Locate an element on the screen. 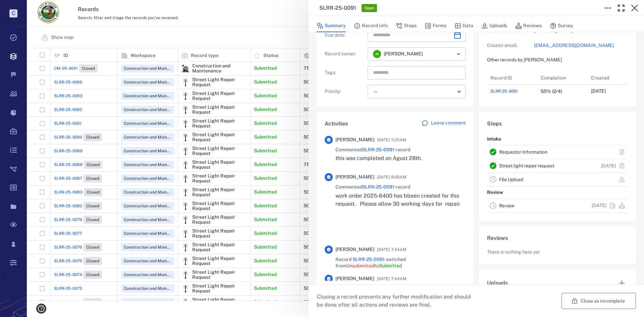 The image size is (644, 317). button: Close as incomplete is located at coordinates (599, 301).